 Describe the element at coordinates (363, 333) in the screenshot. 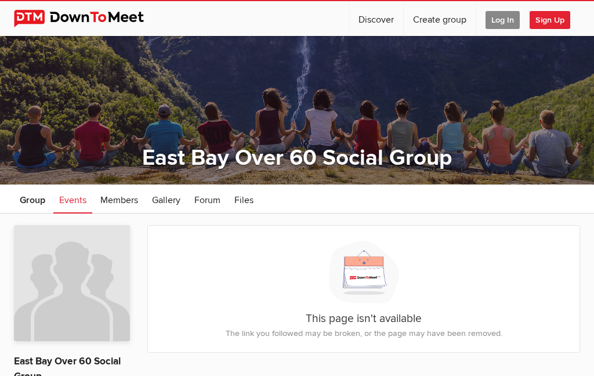

I see `p: The link you followed may be broken, or the page may have been removed.` at that location.